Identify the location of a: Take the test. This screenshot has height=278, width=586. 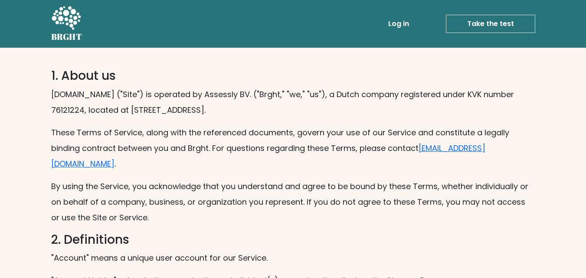
(490, 24).